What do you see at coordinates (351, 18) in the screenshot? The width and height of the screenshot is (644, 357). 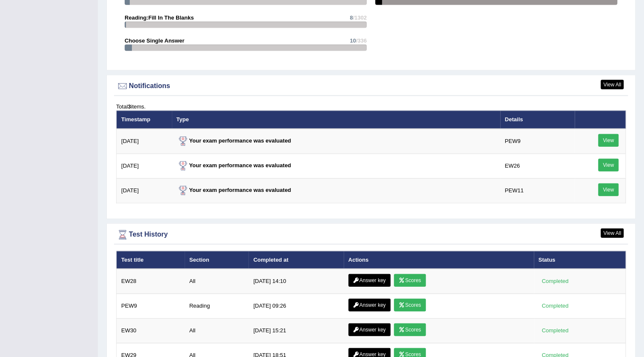 I see `span: 8` at bounding box center [351, 18].